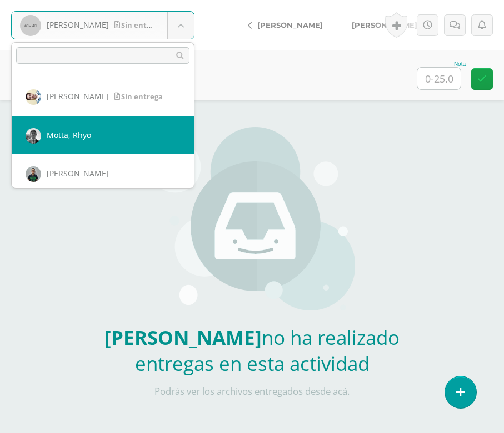 This screenshot has width=504, height=433. I want to click on span: Motta, Rhyo, so click(69, 135).